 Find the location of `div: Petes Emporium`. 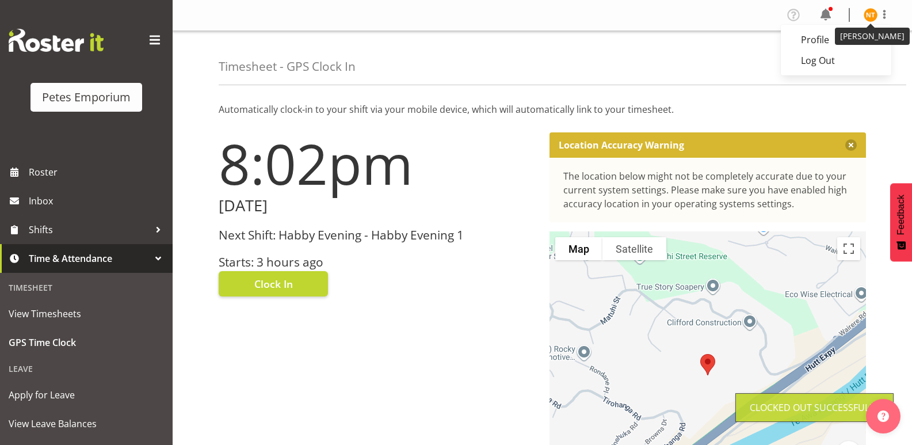

div: Petes Emporium is located at coordinates (86, 97).